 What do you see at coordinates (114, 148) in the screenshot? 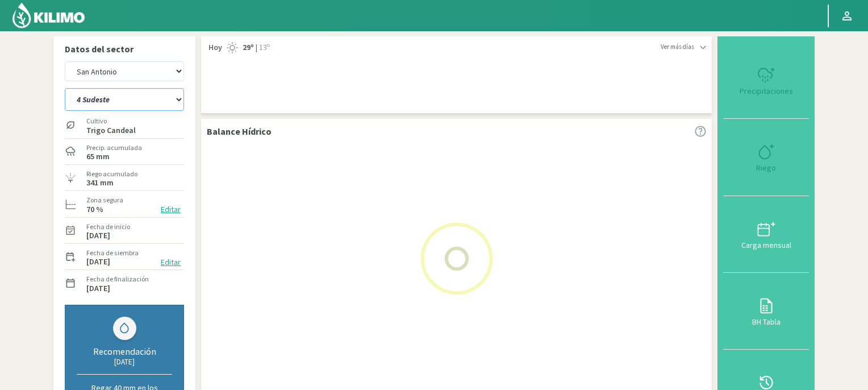
I see `label: Precip. acumulada` at bounding box center [114, 148].